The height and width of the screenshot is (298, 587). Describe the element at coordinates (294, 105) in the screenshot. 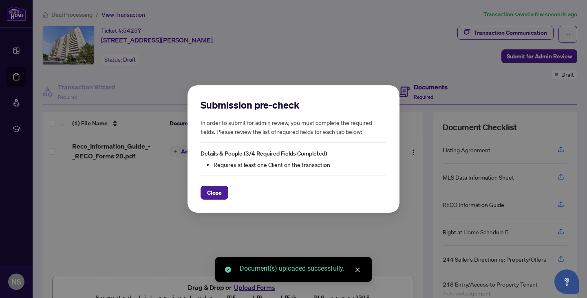

I see `h2: Submission pre-check` at that location.